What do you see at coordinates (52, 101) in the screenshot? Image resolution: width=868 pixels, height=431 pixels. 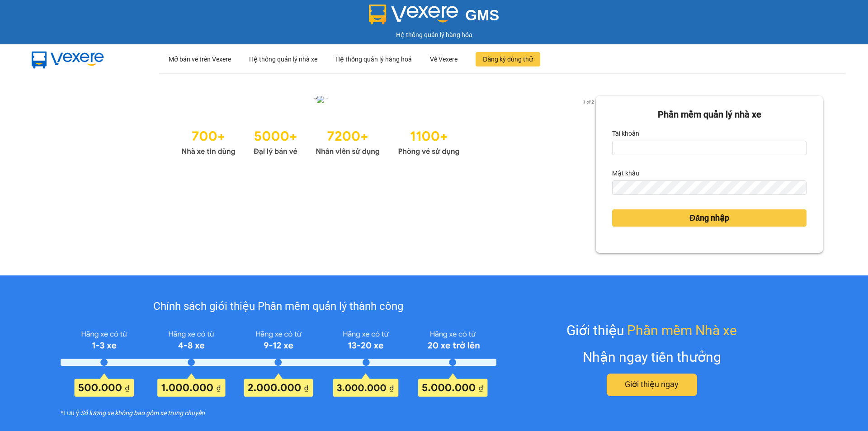 I see `button: previous slide / item` at bounding box center [52, 101].